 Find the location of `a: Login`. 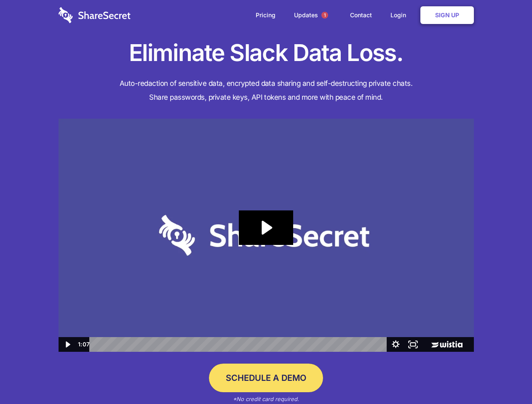

a: Login is located at coordinates (400, 15).